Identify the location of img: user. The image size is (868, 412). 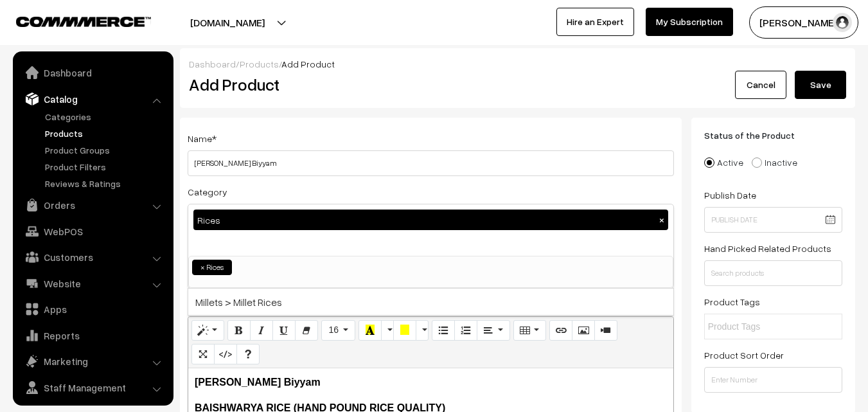
(842, 22).